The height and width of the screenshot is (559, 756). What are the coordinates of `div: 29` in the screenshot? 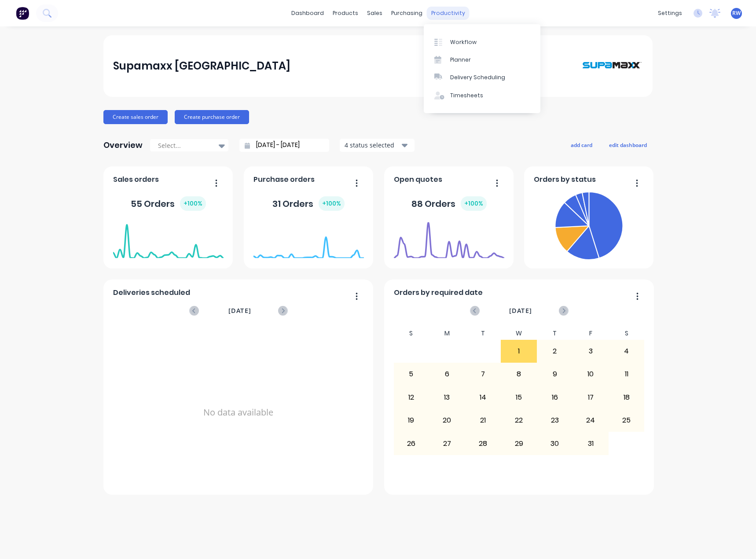 It's located at (518, 443).